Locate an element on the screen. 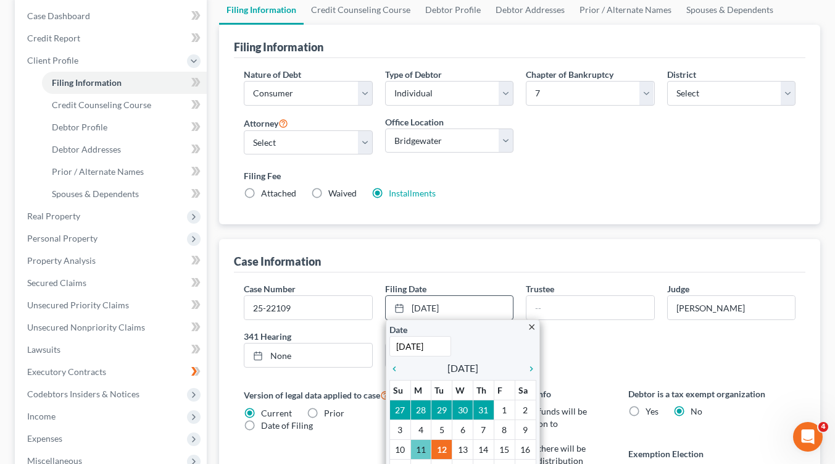 This screenshot has width=835, height=464. label: Nature of Debt is located at coordinates (272, 74).